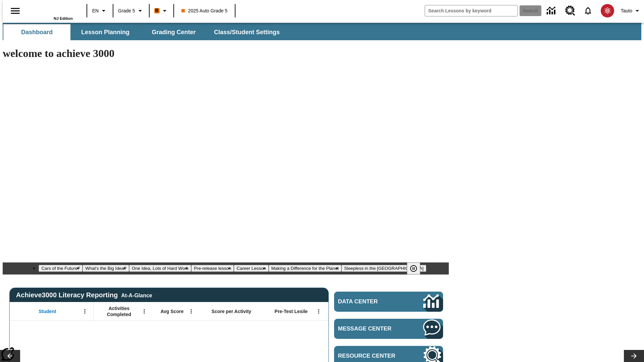 This screenshot has width=644, height=362. I want to click on span: Class/Student Settings, so click(247, 32).